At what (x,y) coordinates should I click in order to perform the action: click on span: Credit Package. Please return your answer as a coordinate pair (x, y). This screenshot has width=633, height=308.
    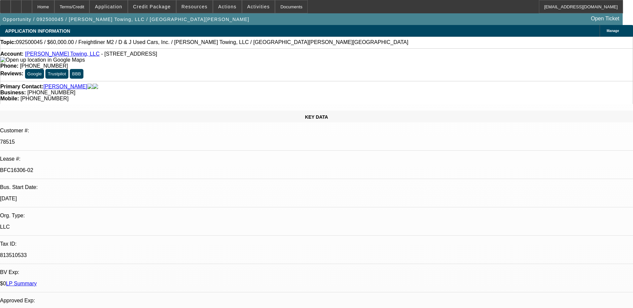
    Looking at the image, I should click on (152, 7).